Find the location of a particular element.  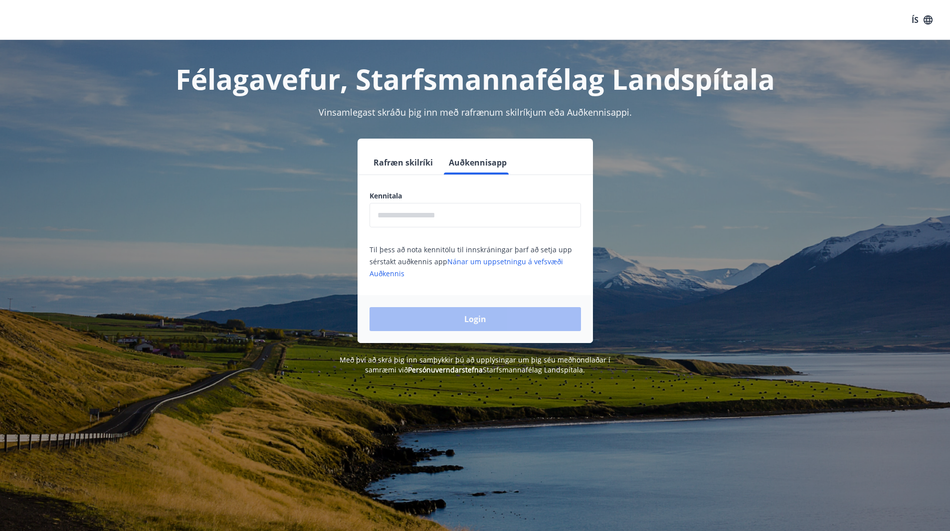

a: Persónuverndarstefna is located at coordinates (445, 369).